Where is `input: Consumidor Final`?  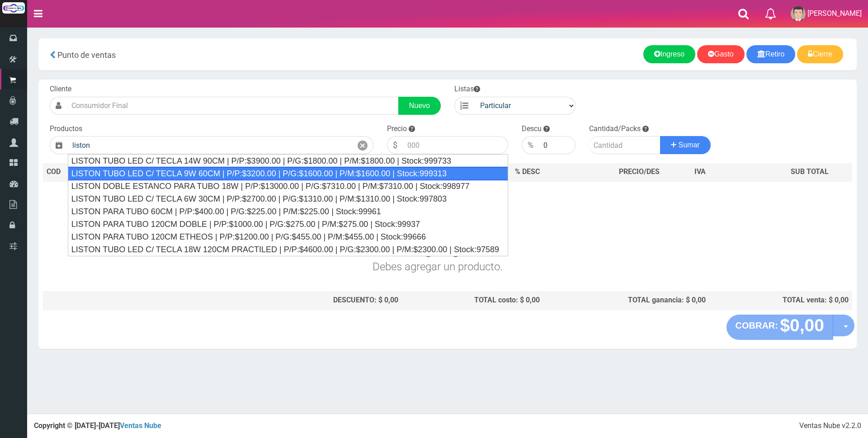
input: Consumidor Final is located at coordinates (233, 106).